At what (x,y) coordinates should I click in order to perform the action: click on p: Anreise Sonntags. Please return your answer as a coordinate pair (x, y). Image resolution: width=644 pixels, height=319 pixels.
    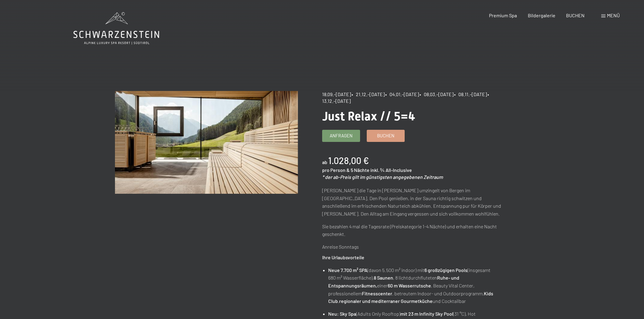
    Looking at the image, I should click on (413, 246).